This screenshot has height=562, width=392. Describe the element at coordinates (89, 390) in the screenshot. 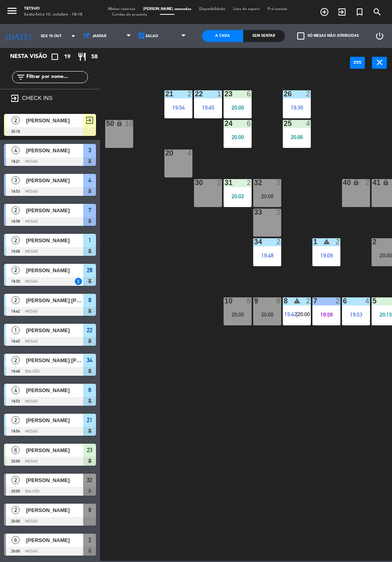

I see `span: 6` at that location.